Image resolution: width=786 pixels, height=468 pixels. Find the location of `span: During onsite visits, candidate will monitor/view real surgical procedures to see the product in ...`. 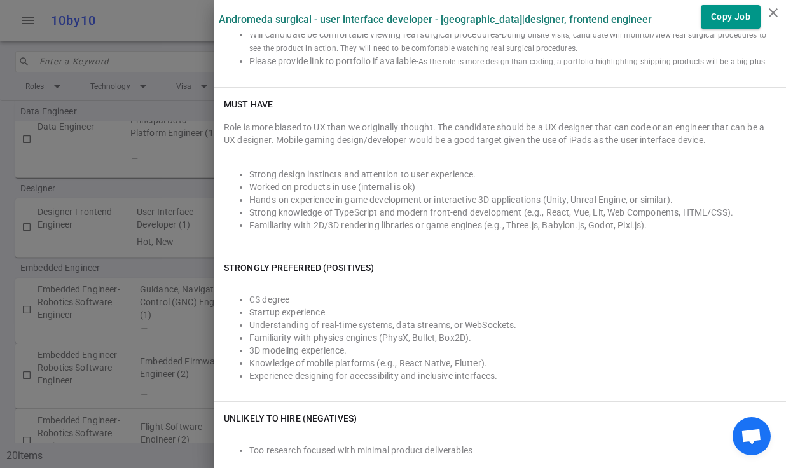

span: During onsite visits, candidate will monitor/view real surgical procedures to see the product in ... is located at coordinates (508, 41).